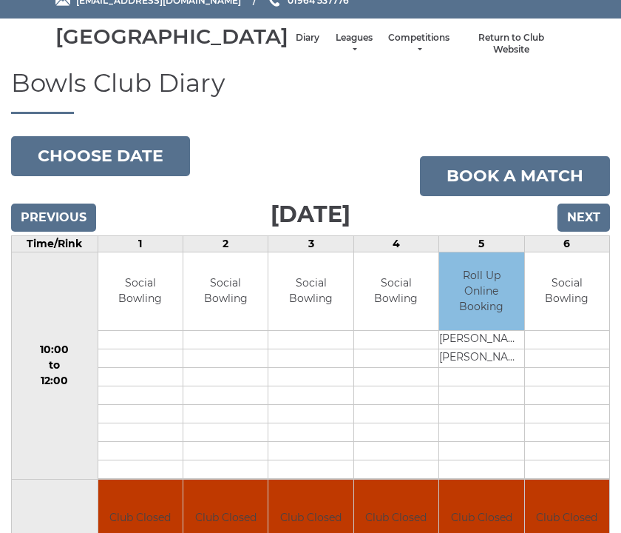 This screenshot has width=621, height=533. Describe the element at coordinates (140, 244) in the screenshot. I see `td: 1` at that location.